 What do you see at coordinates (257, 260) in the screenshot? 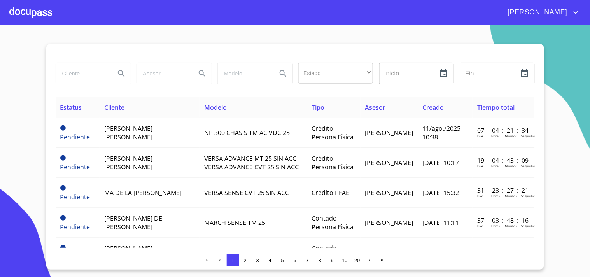
I see `span: 3` at bounding box center [257, 260].